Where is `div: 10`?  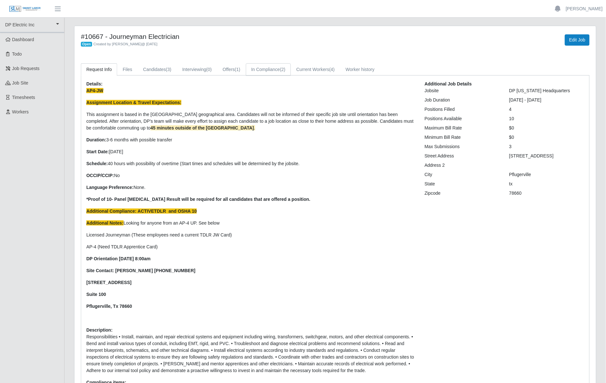
div: 10 is located at coordinates (547, 118).